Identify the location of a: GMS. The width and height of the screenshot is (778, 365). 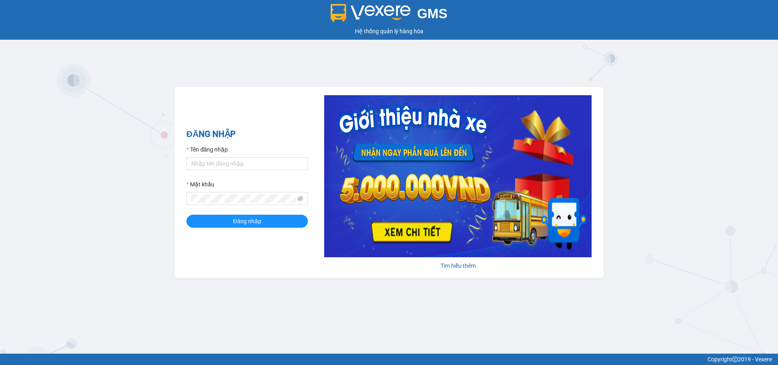
(389, 15).